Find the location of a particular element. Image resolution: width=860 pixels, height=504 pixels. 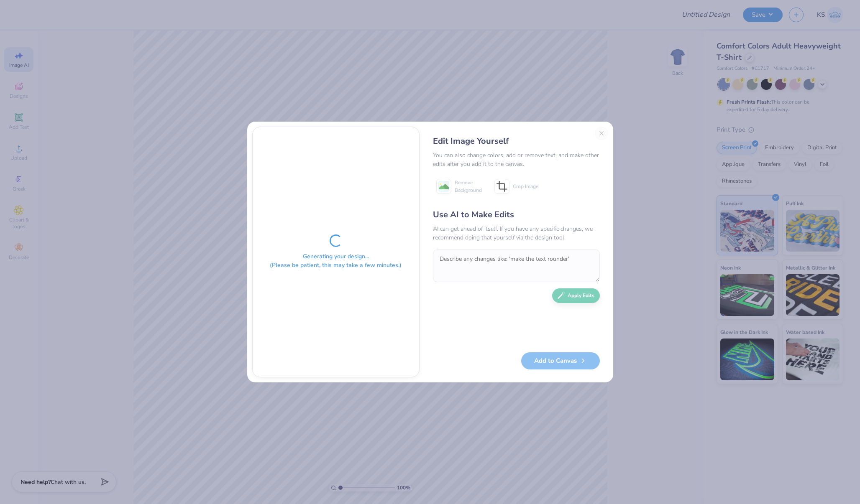

div: Generating your design... (Please be patient, this may take a few minutes.) is located at coordinates (336, 261).